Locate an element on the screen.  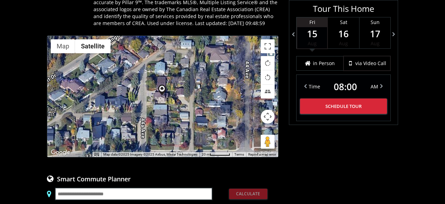
button: Schedule Tour is located at coordinates (344, 106).